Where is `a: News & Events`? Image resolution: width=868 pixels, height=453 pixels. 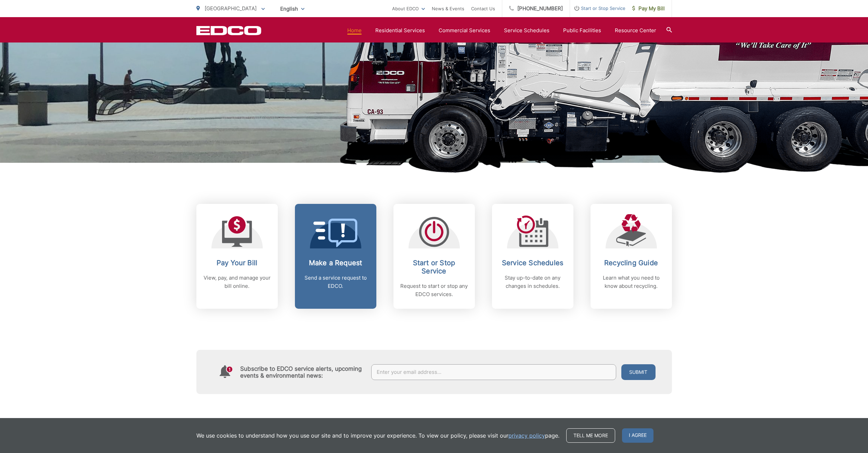
a: News & Events is located at coordinates (448, 8).